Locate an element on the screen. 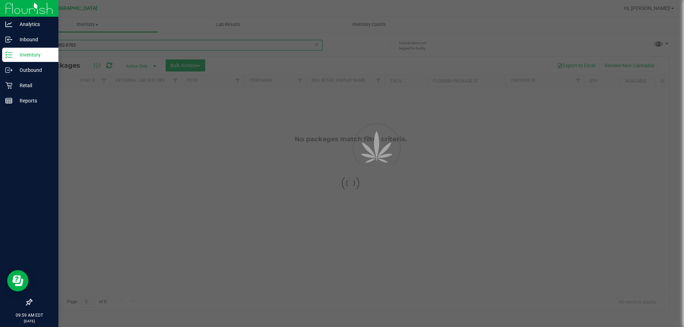 This screenshot has width=684, height=327. inline-svg: Inventory is located at coordinates (9, 55).